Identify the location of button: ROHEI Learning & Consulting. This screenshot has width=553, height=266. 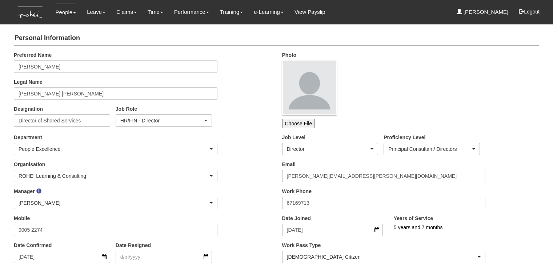
(116, 176).